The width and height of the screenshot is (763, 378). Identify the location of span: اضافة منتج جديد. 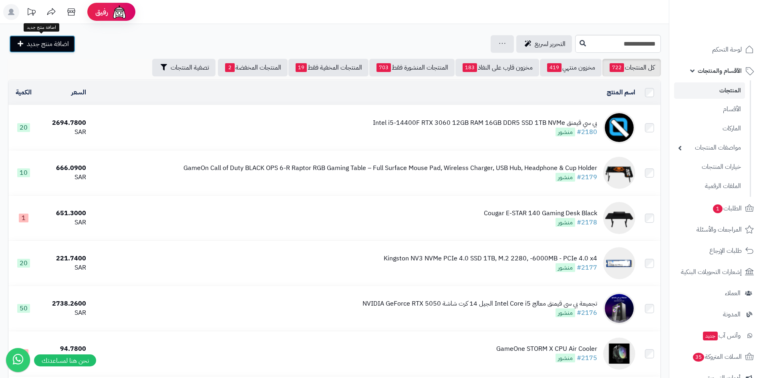
(48, 44).